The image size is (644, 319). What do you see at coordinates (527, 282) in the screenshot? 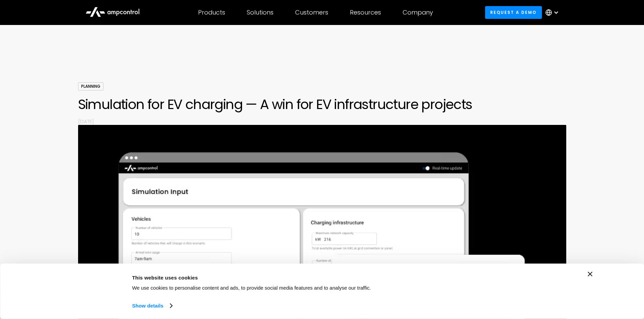
I see `button: Okay` at bounding box center [527, 282].